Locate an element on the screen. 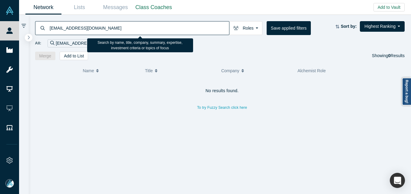  span: Results is located at coordinates (397, 56).